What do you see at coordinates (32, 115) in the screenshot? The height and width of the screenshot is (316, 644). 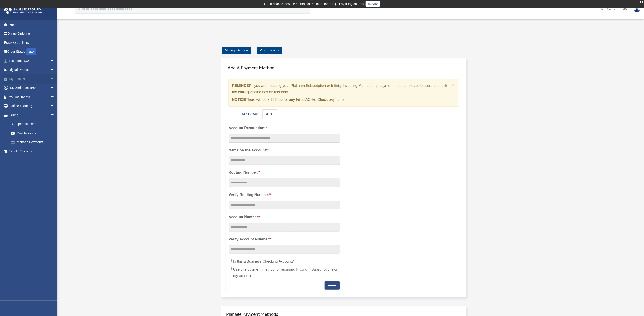 I see `a: Billingarrow_drop_down` at bounding box center [32, 115].